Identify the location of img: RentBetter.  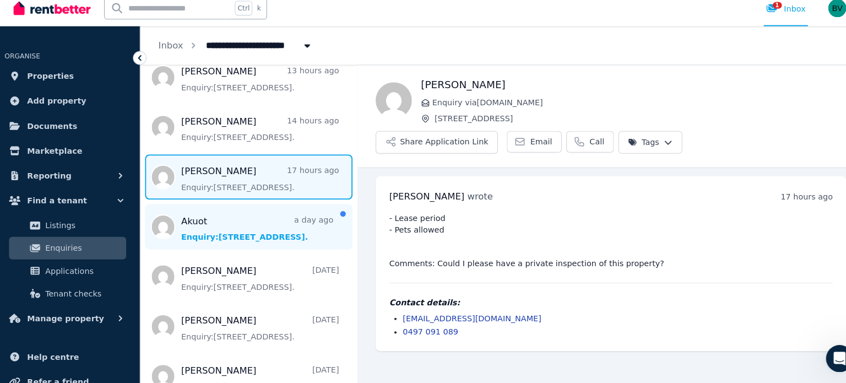
(55, 18).